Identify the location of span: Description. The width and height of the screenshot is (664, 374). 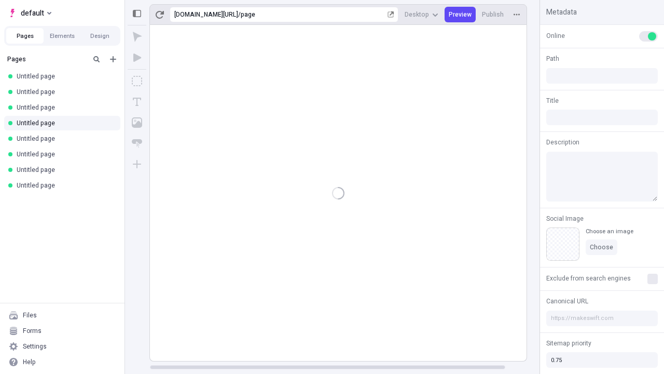
(563, 142).